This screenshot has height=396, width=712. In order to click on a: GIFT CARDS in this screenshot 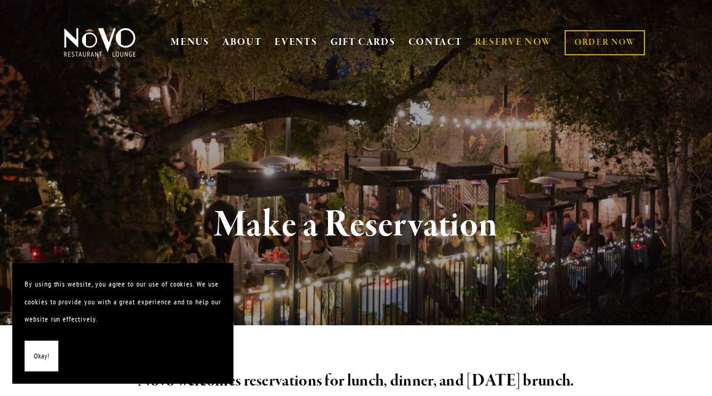, I will do `click(363, 42)`.